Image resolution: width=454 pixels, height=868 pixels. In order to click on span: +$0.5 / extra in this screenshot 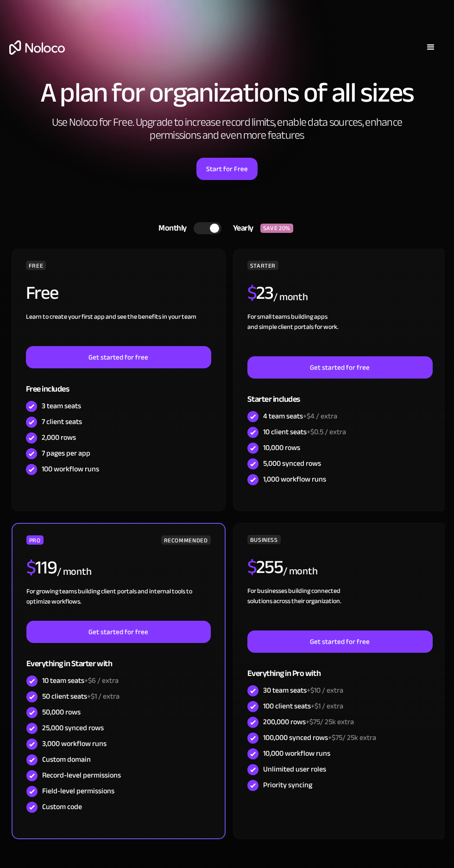, I will do `click(327, 432)`.